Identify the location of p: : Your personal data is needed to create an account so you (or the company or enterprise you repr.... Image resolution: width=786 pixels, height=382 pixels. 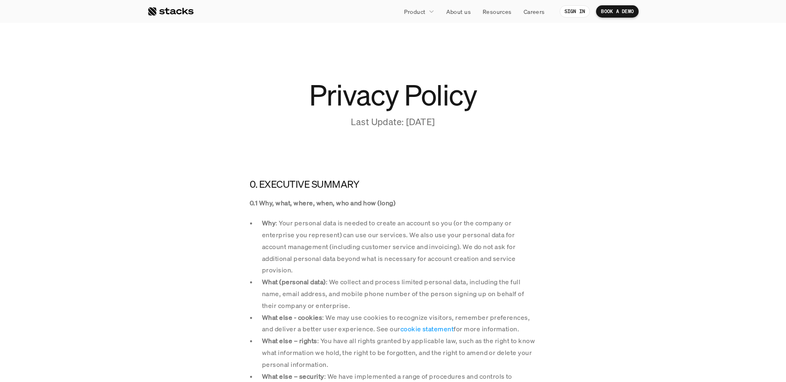
(399, 247).